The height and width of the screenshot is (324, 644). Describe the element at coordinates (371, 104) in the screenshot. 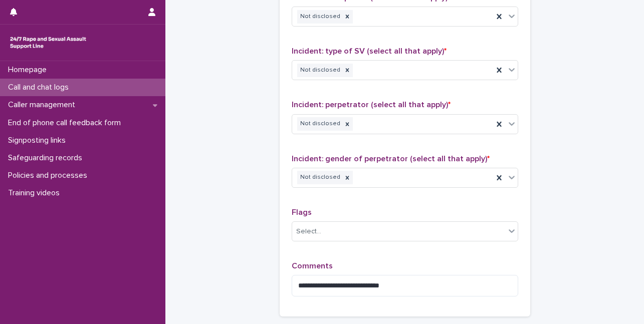

I see `span: Incident: perpetrator (select all that apply)` at that location.